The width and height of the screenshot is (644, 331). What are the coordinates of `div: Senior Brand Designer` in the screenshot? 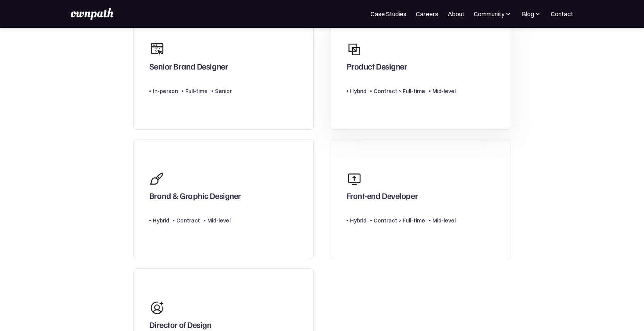 It's located at (188, 68).